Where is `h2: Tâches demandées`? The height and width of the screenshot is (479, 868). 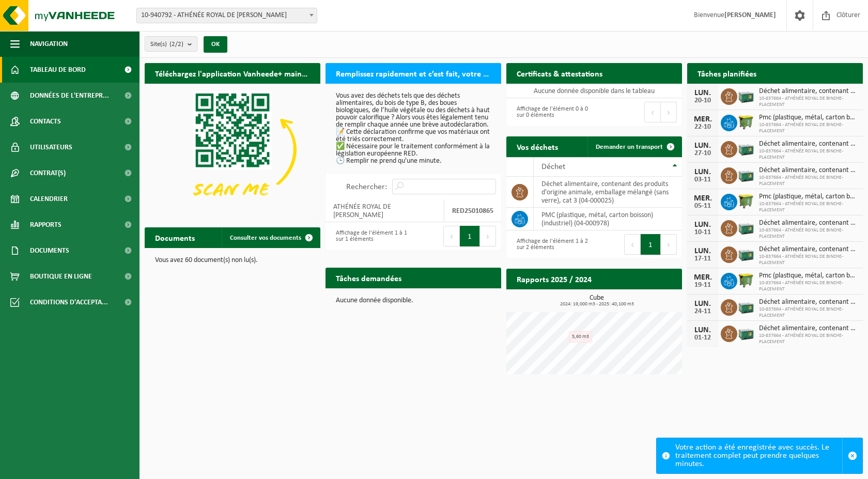
h2: Tâches demandées is located at coordinates (368, 278).